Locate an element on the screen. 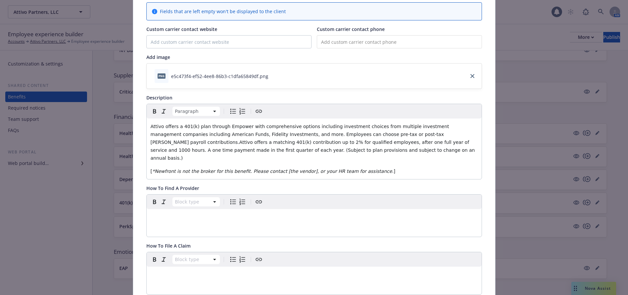  a: close is located at coordinates (472, 76).